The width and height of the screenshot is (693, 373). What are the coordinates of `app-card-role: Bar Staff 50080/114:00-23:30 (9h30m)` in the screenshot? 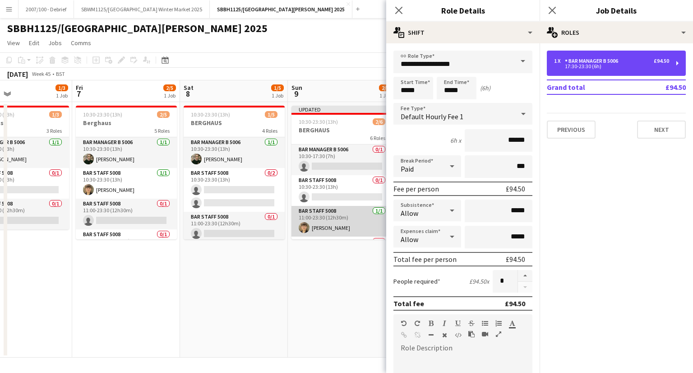 It's located at (126, 245).